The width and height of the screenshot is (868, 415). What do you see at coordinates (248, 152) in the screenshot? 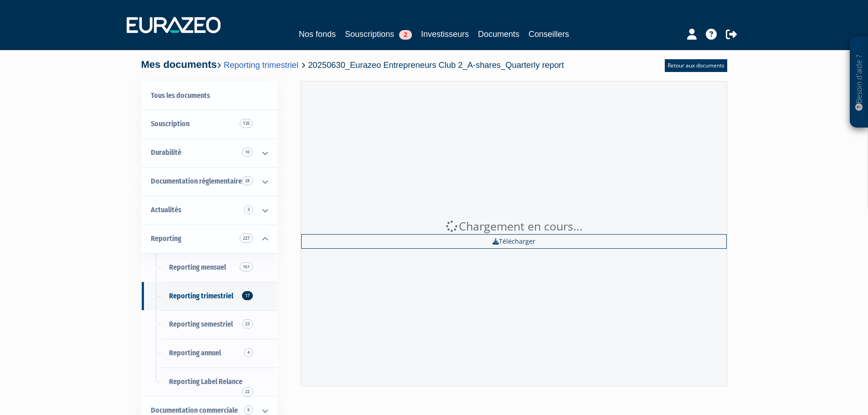
I see `span: 10` at bounding box center [248, 152].